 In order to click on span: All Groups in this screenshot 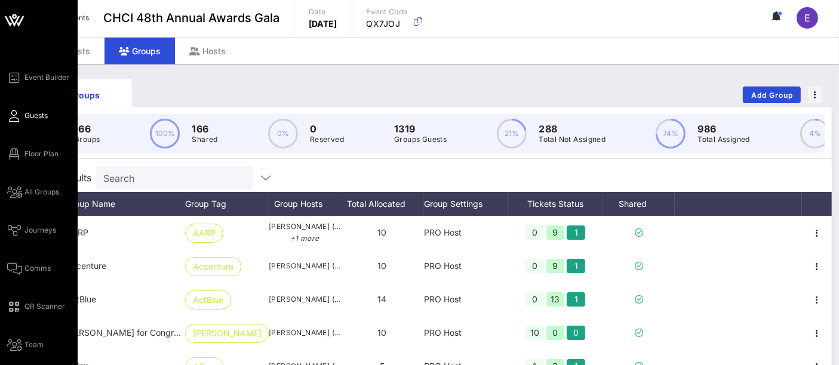, I will do `click(42, 192)`.